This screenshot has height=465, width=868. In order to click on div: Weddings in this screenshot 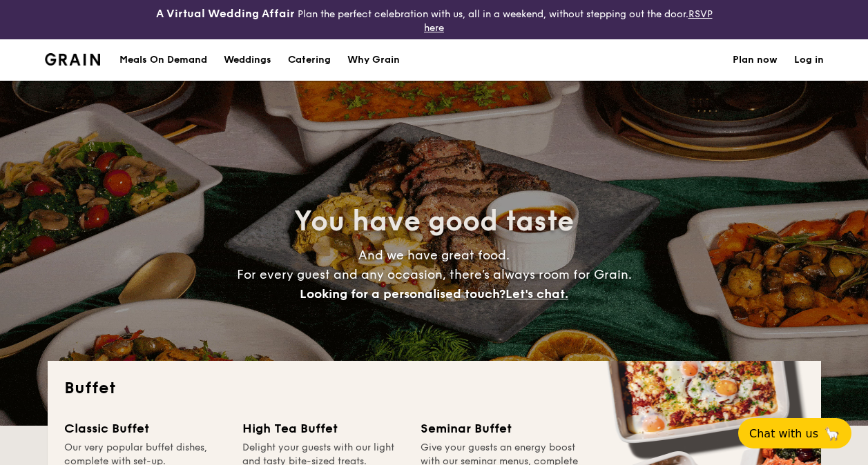, I will do `click(247, 60)`.